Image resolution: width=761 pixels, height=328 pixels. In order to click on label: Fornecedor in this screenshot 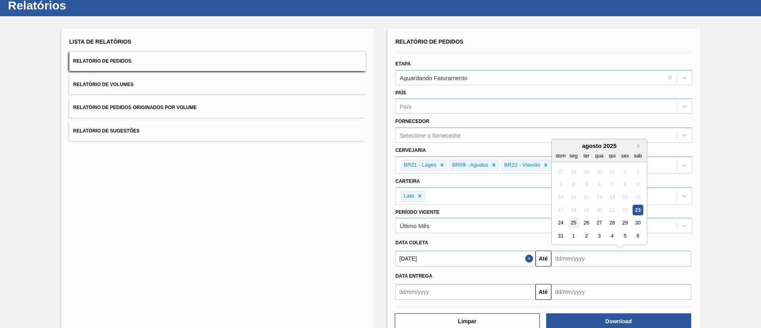, I will do `click(412, 121)`.